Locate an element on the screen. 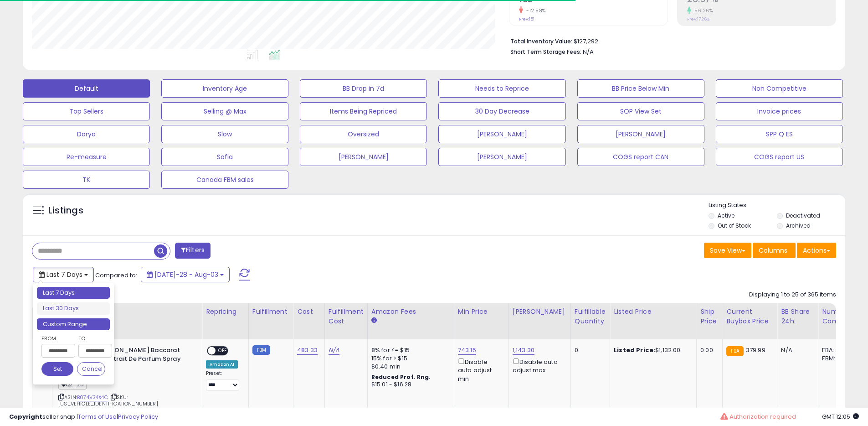 This screenshot has height=426, width=868. div: Amazon AI is located at coordinates (222, 364).